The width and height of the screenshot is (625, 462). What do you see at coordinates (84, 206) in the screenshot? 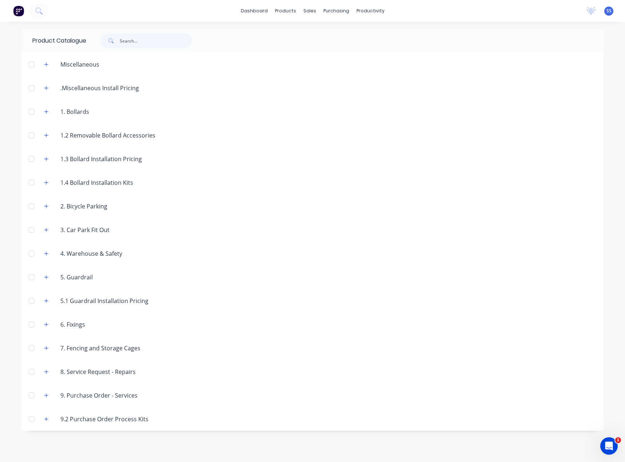
I see `div: 2. Bicycle Parking` at bounding box center [84, 206].